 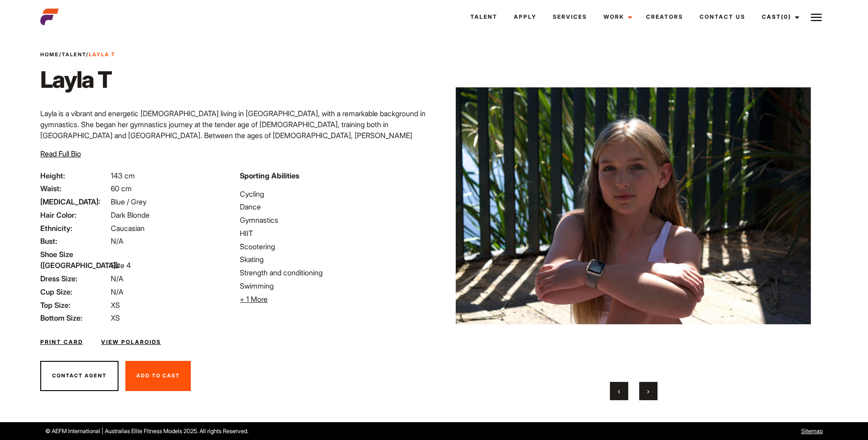 I want to click on li: Scootering, so click(x=334, y=246).